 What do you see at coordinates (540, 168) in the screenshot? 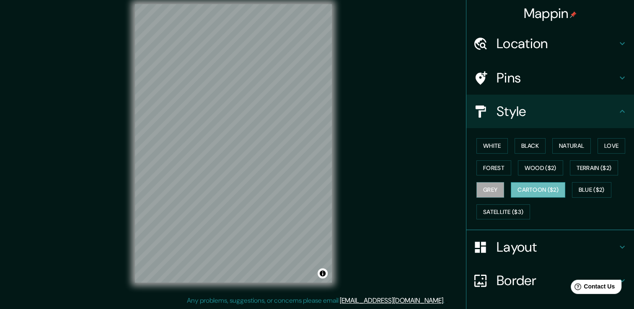
I see `button: Wood ($2)` at bounding box center [540, 168].